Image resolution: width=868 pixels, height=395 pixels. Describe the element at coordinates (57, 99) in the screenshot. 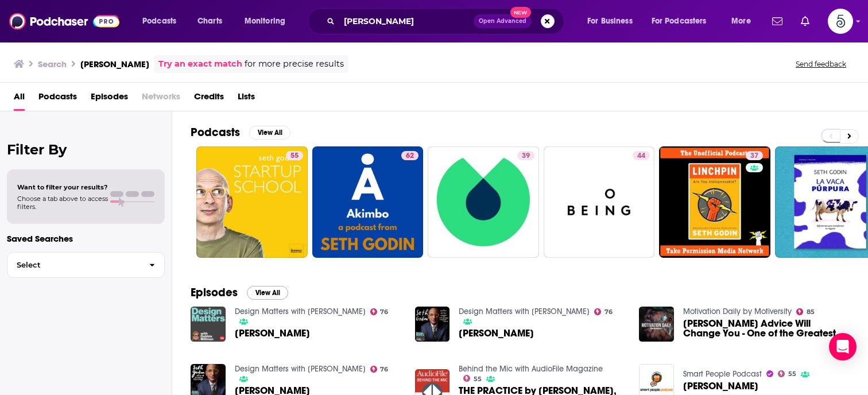

I see `a: Podcasts` at that location.